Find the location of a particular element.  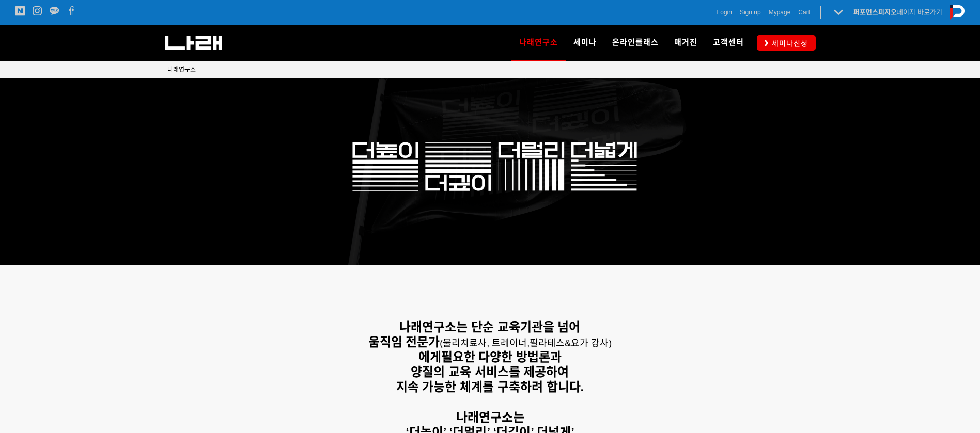

strong: 필요한 다양한 방법론과 is located at coordinates (501, 356).